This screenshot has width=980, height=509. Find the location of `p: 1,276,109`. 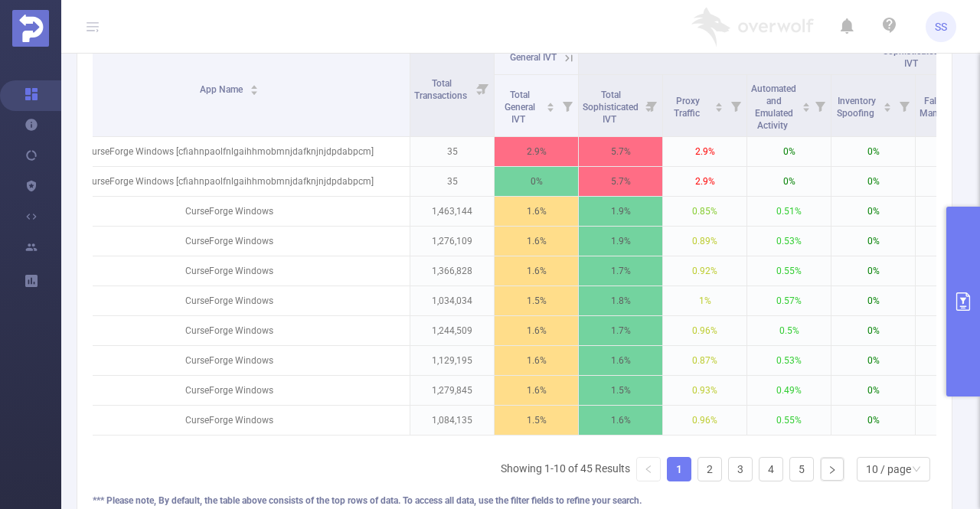

p: 1,276,109 is located at coordinates (452, 241).